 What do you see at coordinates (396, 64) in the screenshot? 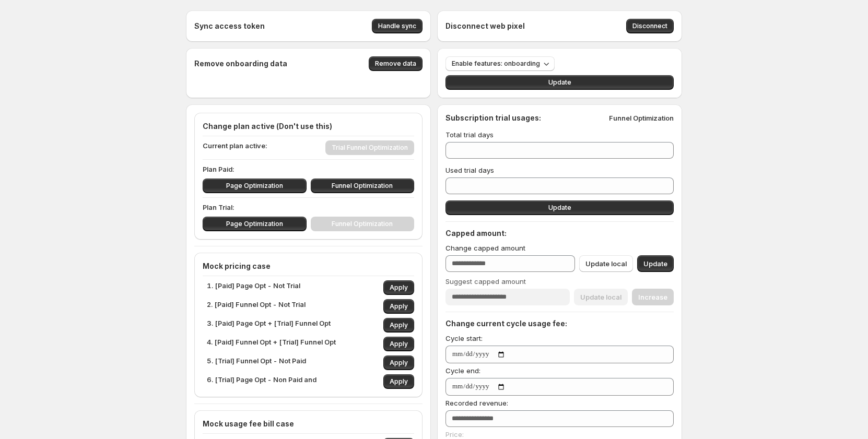
I see `button: Remove data` at bounding box center [396, 64].